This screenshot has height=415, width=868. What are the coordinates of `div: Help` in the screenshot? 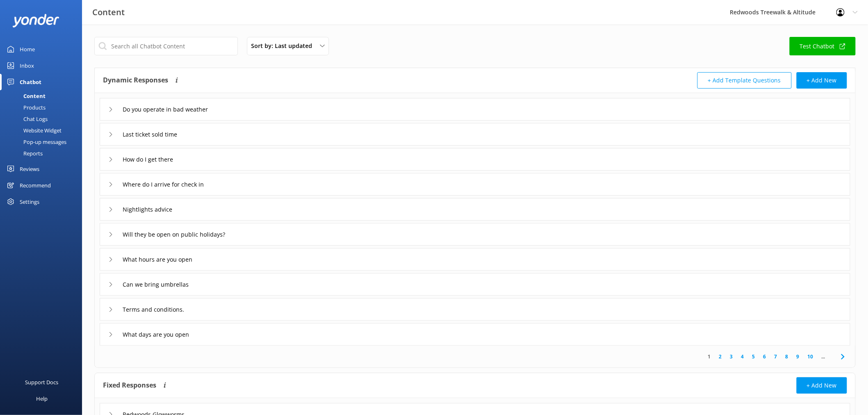 It's located at (42, 399).